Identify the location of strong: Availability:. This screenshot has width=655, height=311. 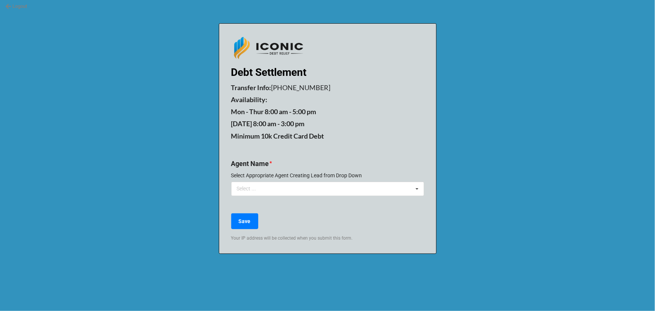
(249, 99).